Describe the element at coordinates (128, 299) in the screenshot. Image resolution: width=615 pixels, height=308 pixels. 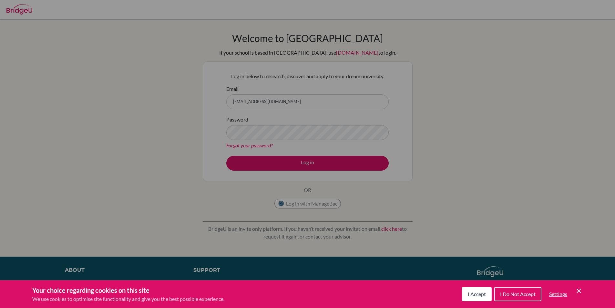
I see `p: We use cookies to optimise site functionality and give you the best possible experience.` at that location.